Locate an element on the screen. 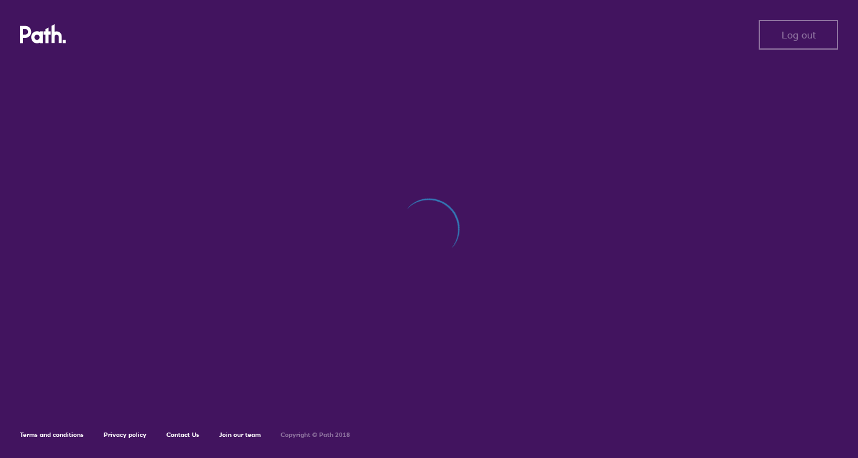  h6: Copyright © Path 2018 is located at coordinates (315, 435).